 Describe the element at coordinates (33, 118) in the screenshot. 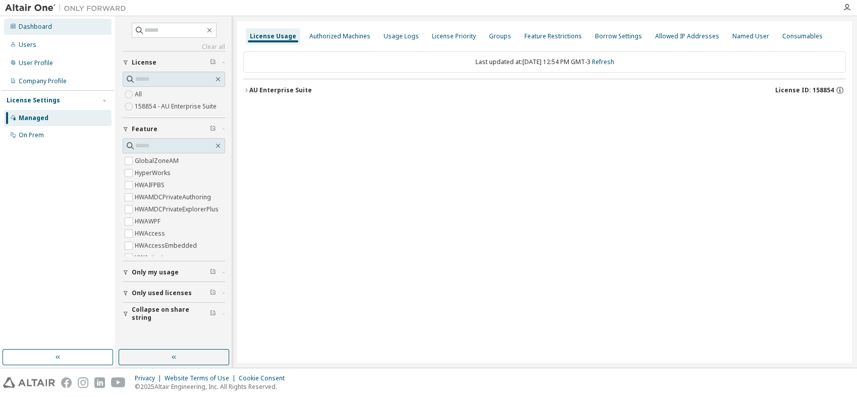

I see `div: Managed` at that location.